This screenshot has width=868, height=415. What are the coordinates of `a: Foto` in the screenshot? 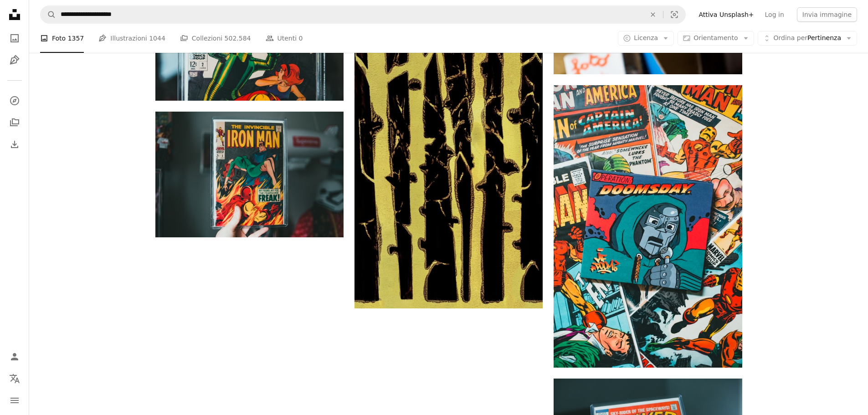 It's located at (15, 39).